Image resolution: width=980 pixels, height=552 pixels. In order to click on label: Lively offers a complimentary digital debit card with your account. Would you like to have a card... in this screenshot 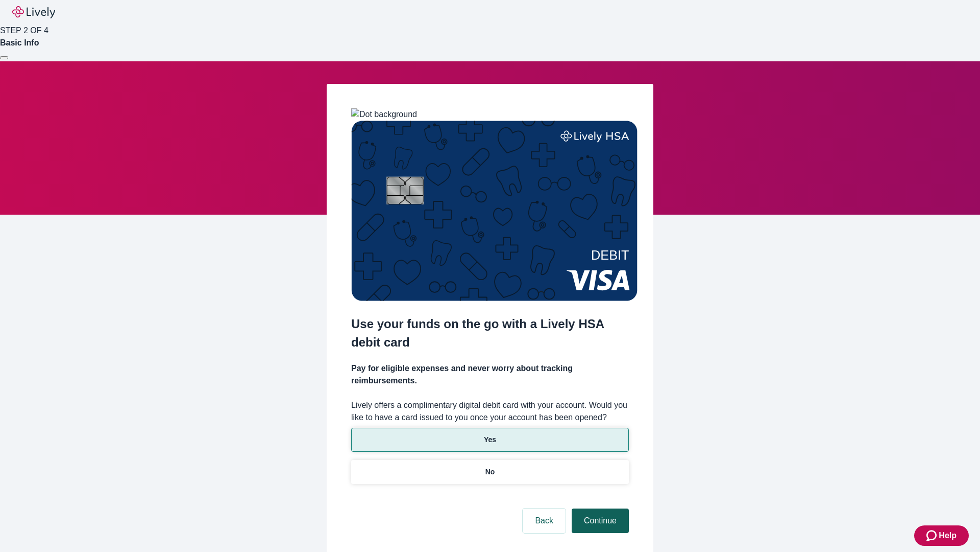, I will do `click(490, 412)`.